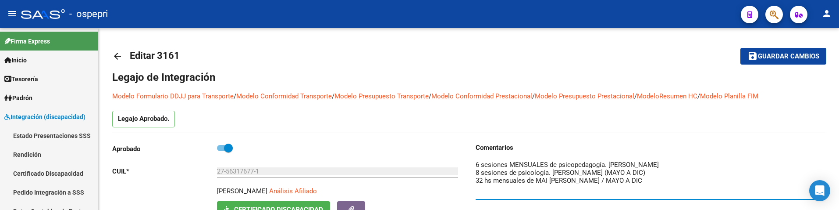 Image resolution: width=839 pixels, height=210 pixels. What do you see at coordinates (155, 55) in the screenshot?
I see `span: Editar 3161` at bounding box center [155, 55].